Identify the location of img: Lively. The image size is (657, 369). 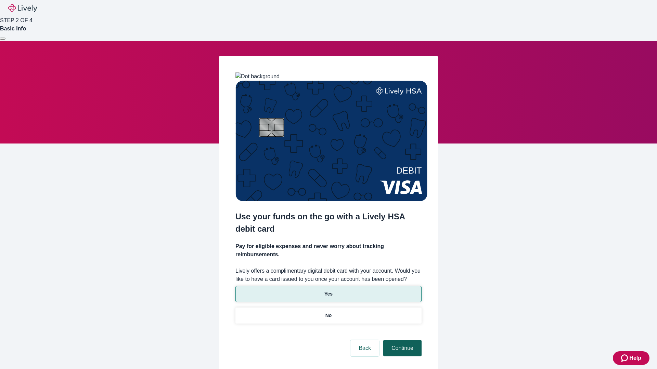
(23, 8).